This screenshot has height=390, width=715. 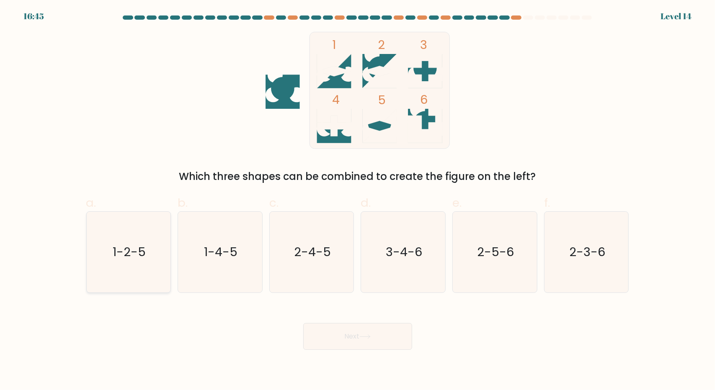 I want to click on tspan: 6, so click(x=423, y=100).